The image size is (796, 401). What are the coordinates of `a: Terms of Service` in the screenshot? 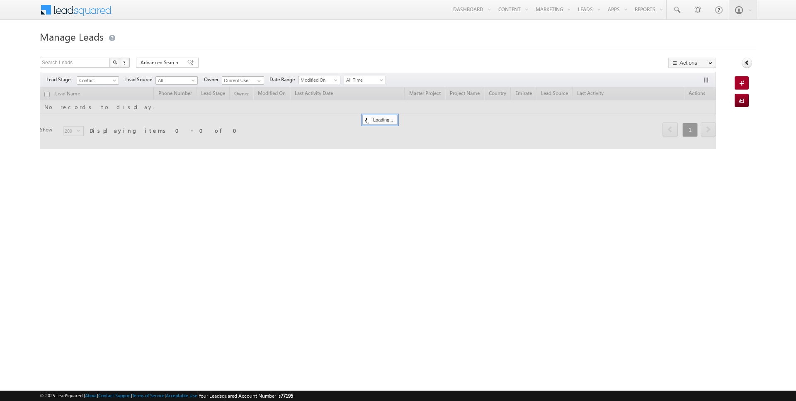 It's located at (148, 395).